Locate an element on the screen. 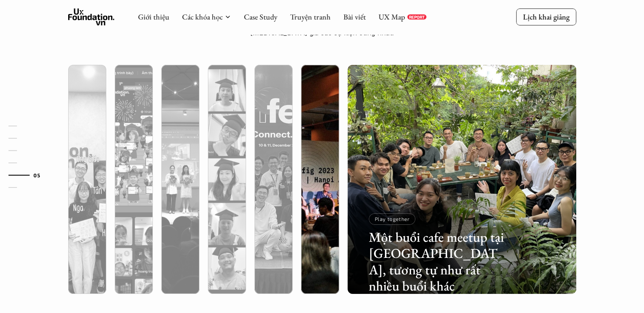  a: REPORT is located at coordinates (417, 17).